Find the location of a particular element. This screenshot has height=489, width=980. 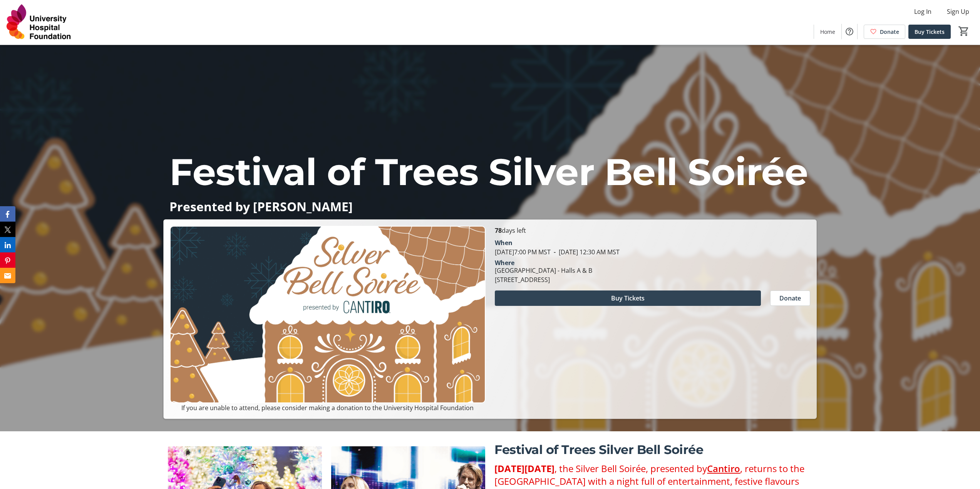

p: If you are unable to attend, please consider making a donation to the University Hospital Foundation is located at coordinates (328, 408).